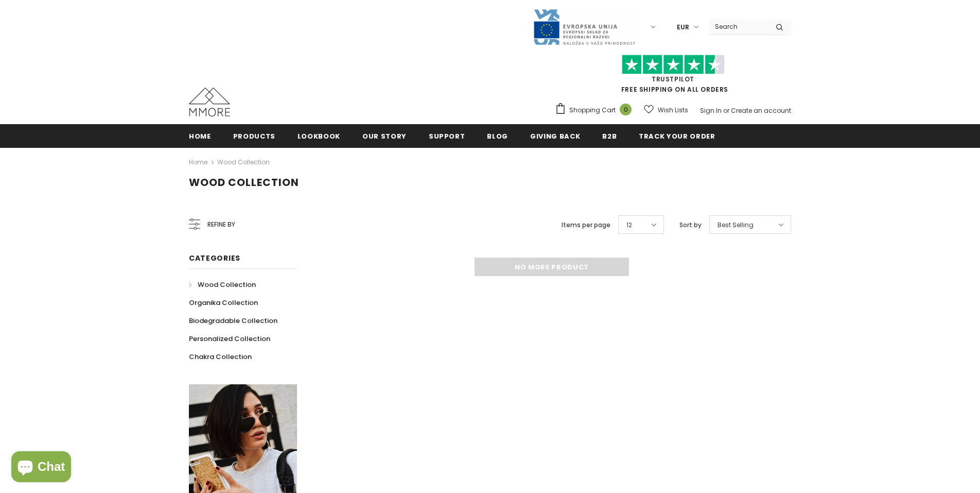 The height and width of the screenshot is (493, 980). Describe the element at coordinates (683, 27) in the screenshot. I see `span: EUR` at that location.